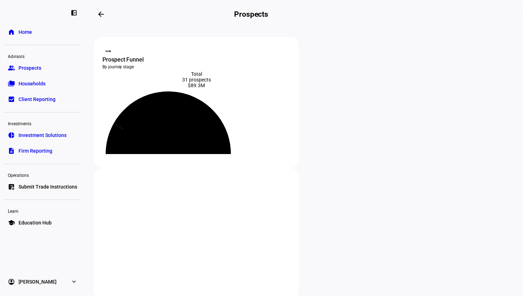  Describe the element at coordinates (11, 151) in the screenshot. I see `eth-mat-symbol: description` at that location.